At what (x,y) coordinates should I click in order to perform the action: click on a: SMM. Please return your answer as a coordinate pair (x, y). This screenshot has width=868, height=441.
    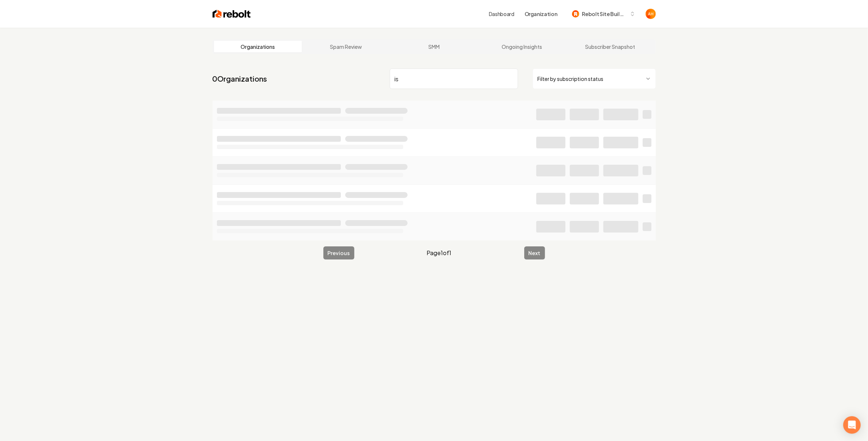
    Looking at the image, I should click on (434, 46).